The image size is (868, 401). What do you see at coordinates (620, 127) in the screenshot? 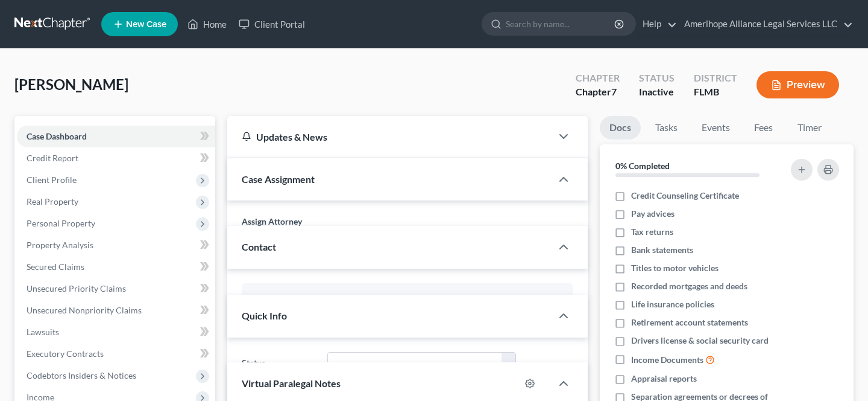
I see `a: Docs` at bounding box center [620, 127].